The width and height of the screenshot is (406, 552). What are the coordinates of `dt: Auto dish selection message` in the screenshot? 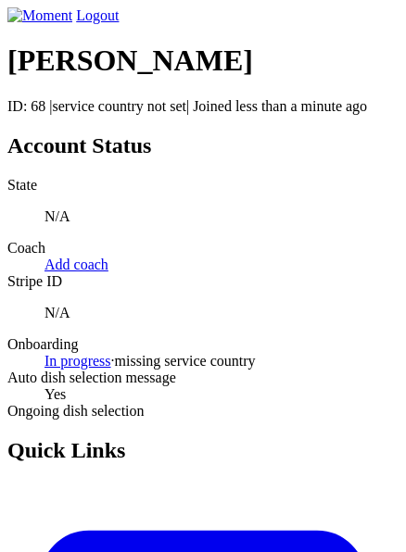 It's located at (203, 378).